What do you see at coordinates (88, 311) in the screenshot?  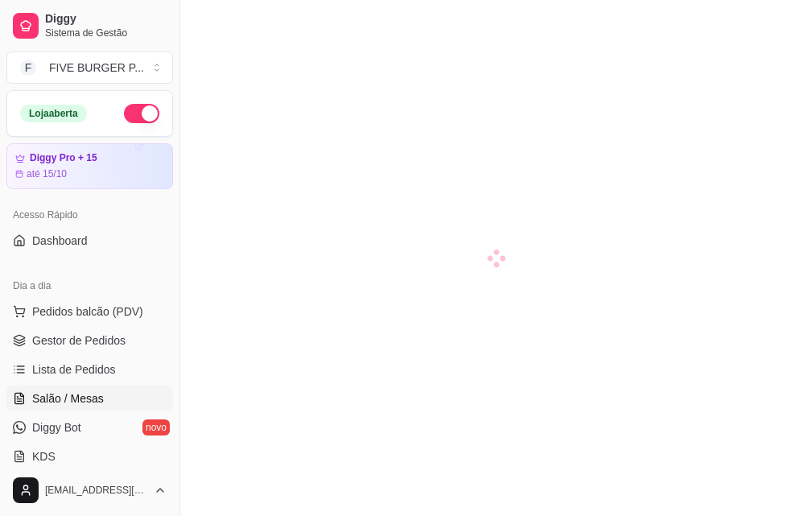 I see `span: Pedidos balcão (PDV)` at bounding box center [88, 311].